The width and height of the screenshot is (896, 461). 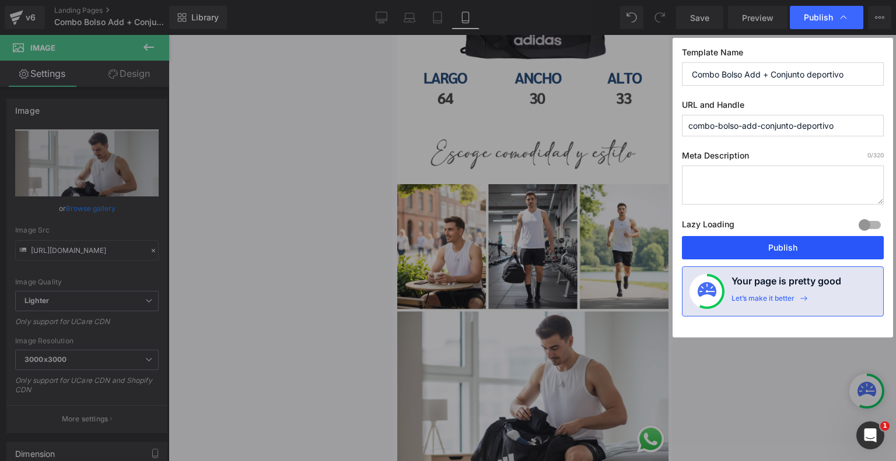 What do you see at coordinates (783, 55) in the screenshot?
I see `label: Template Name` at bounding box center [783, 55].